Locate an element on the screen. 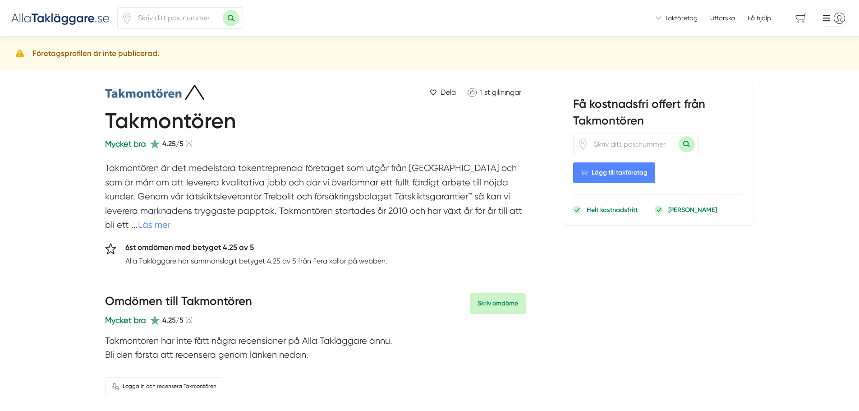 This screenshot has width=859, height=411. span: Takföretag is located at coordinates (681, 18).